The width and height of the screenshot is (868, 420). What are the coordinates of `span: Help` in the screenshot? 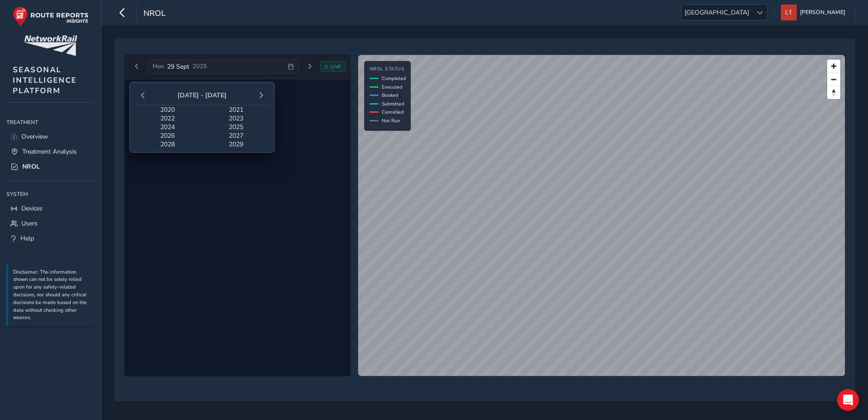 It's located at (27, 238).